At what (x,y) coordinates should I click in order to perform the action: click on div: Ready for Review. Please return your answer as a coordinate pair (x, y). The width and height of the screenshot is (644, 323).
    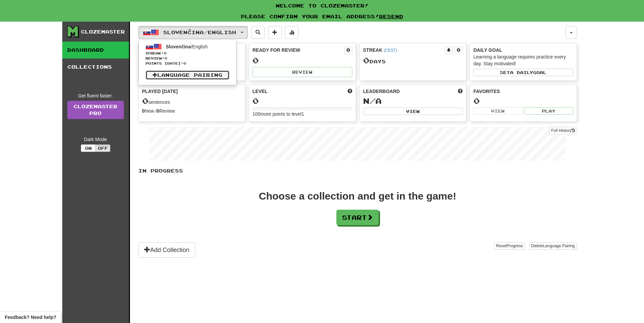
    Looking at the image, I should click on (298, 50).